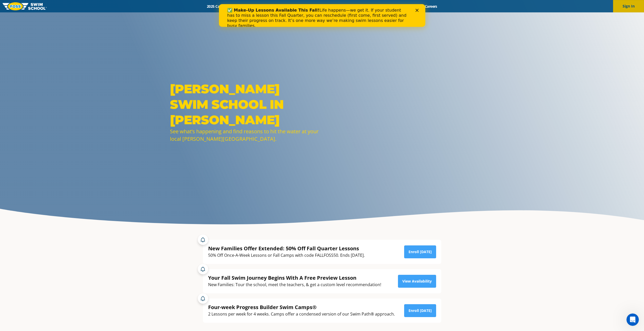  What do you see at coordinates (99, 14) in the screenshot?
I see `div: Life happens—we get it. If your student has to miss a lesson this Fall Quarter, you can reschedul...` at bounding box center [99, 14].